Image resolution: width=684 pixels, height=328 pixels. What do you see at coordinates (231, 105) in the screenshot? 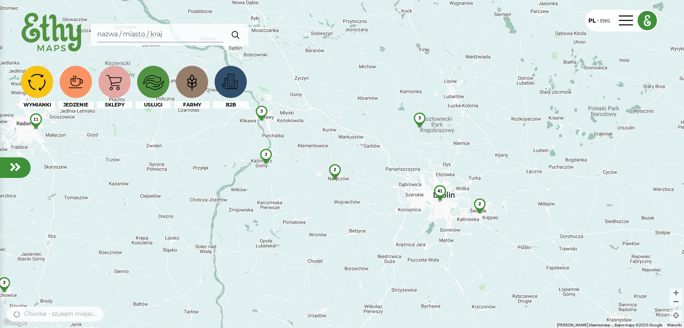
I see `div: B2B` at bounding box center [231, 105].